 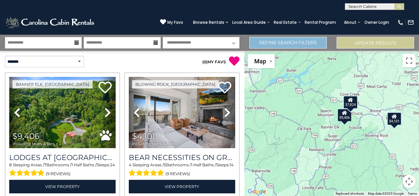 I want to click on a: Refine Search Filters, so click(x=288, y=42).